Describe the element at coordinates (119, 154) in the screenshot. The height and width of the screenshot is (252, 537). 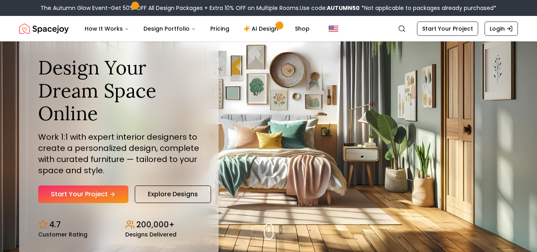
I see `p: Work 1:1 with expert interior designers to create a personalized design, complete with curated fu...` at that location.